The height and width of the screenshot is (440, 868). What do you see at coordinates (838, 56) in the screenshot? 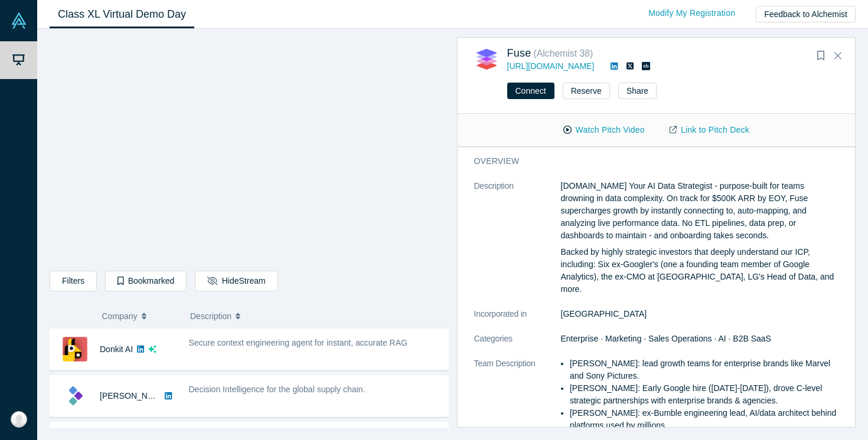
I see `button: Close` at bounding box center [838, 56].